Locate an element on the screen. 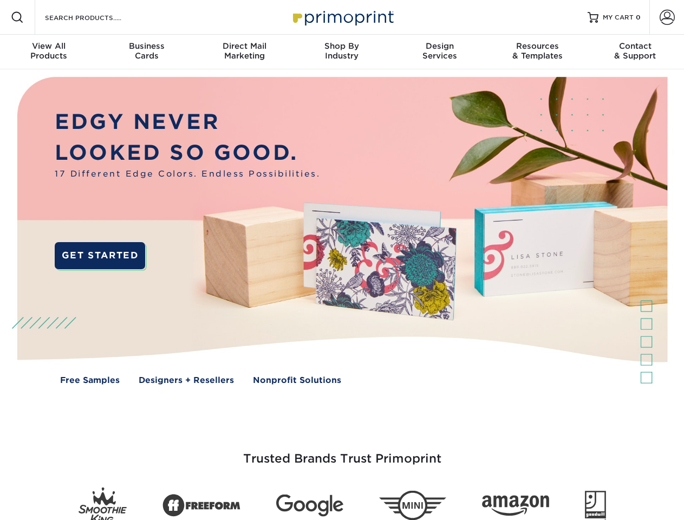 This screenshot has width=684, height=520. span: Direct Mail is located at coordinates (244, 46).